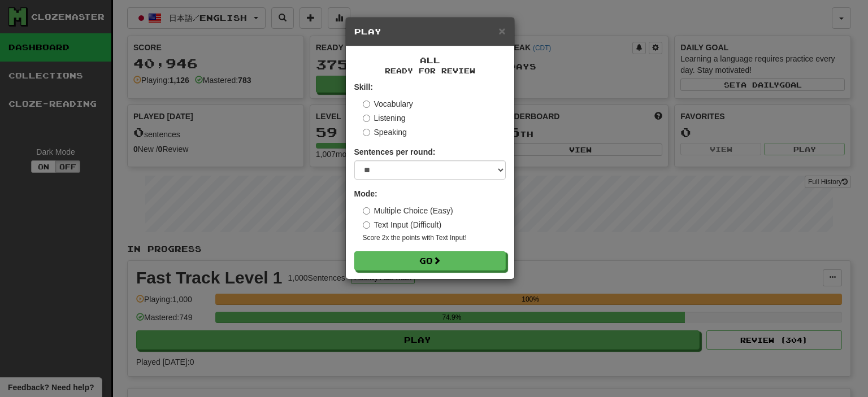 The height and width of the screenshot is (397, 868). I want to click on label: Speaking, so click(385, 132).